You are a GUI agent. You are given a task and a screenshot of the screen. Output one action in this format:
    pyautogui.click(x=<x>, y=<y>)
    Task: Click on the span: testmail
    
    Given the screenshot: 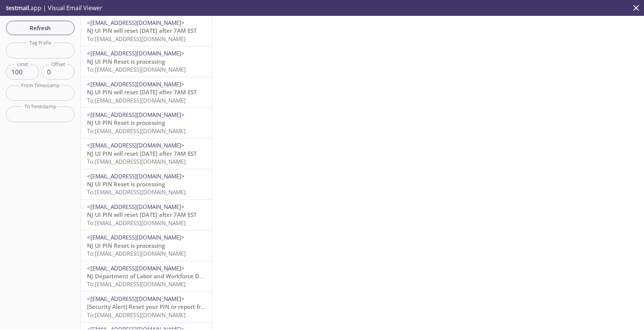 What is the action you would take?
    pyautogui.click(x=18, y=8)
    